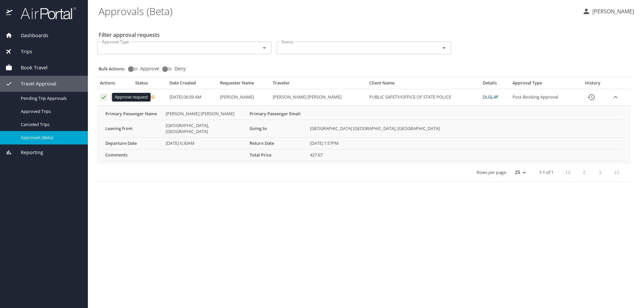  What do you see at coordinates (180, 69) in the screenshot?
I see `span: Deny` at bounding box center [180, 69].